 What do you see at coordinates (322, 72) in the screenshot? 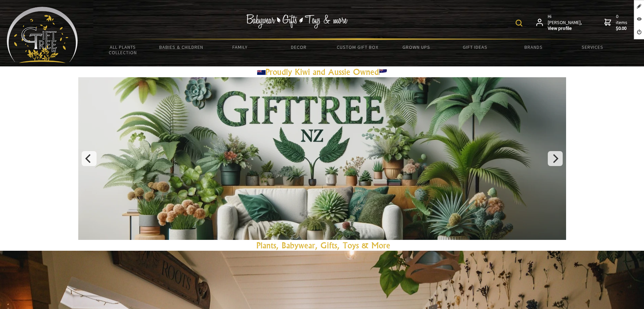
I see `a: Proudly Kiwi and Aussie Owned` at bounding box center [322, 72].